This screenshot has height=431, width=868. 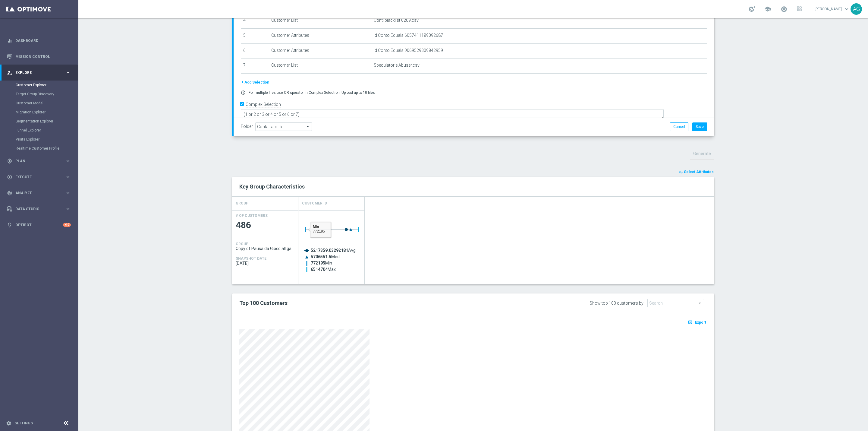 What do you see at coordinates (251, 216) in the screenshot?
I see `h4: # OF CUSTOMERS` at bounding box center [251, 216].